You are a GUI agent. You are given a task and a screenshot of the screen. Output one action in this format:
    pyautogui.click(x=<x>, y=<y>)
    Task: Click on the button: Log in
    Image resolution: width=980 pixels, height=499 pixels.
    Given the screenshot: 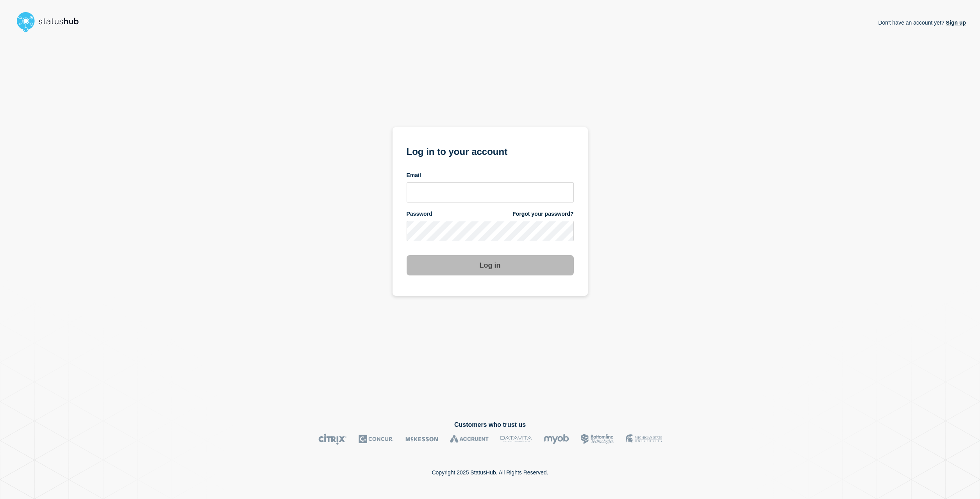 What is the action you would take?
    pyautogui.click(x=490, y=266)
    